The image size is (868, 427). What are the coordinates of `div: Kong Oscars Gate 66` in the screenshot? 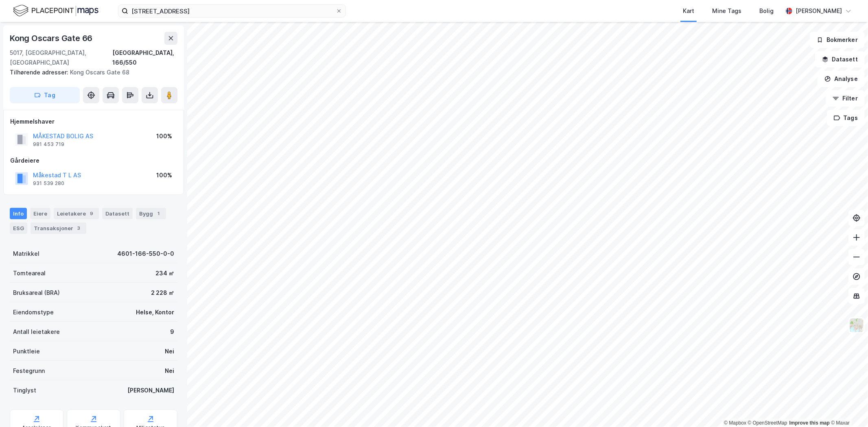 It's located at (52, 38).